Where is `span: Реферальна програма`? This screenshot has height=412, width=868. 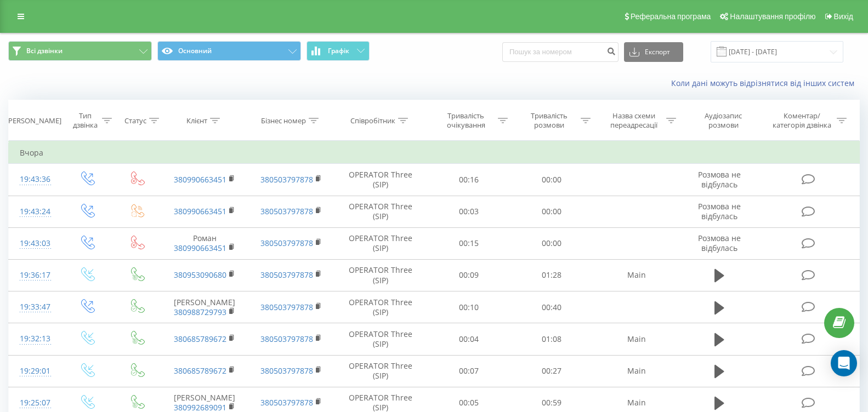 span: Реферальна програма is located at coordinates (671, 17).